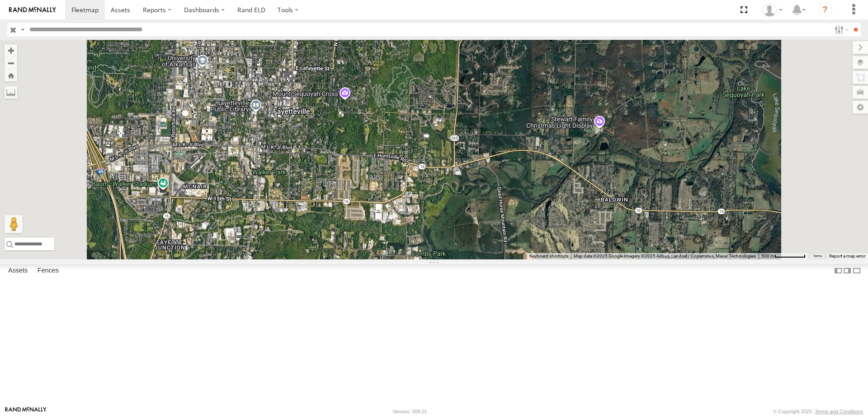 The height and width of the screenshot is (416, 868). Describe the element at coordinates (838, 271) in the screenshot. I see `label: Dock Summary Table to the Left` at that location.